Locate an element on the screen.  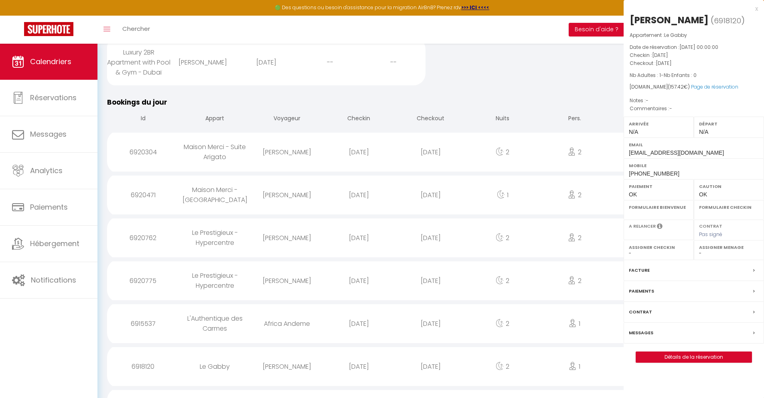
label: Caution is located at coordinates (729, 187).